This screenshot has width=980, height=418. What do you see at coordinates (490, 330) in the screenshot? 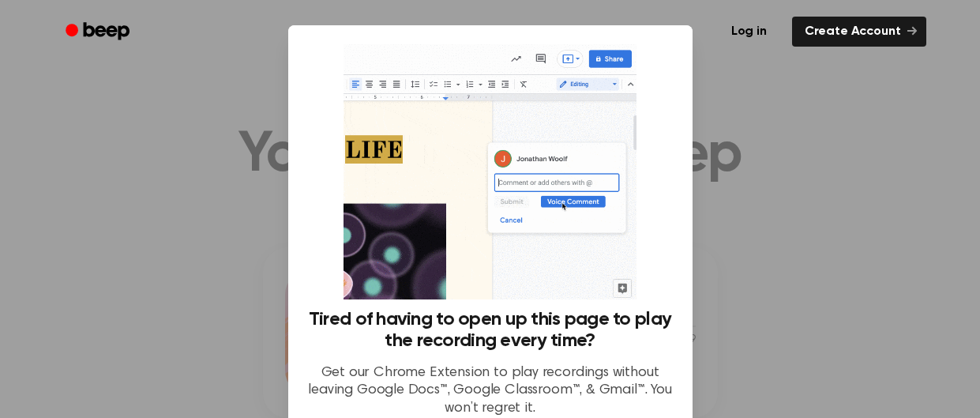
I see `h3: Tired of having to open up this page to play the recording every time?` at bounding box center [490, 330].